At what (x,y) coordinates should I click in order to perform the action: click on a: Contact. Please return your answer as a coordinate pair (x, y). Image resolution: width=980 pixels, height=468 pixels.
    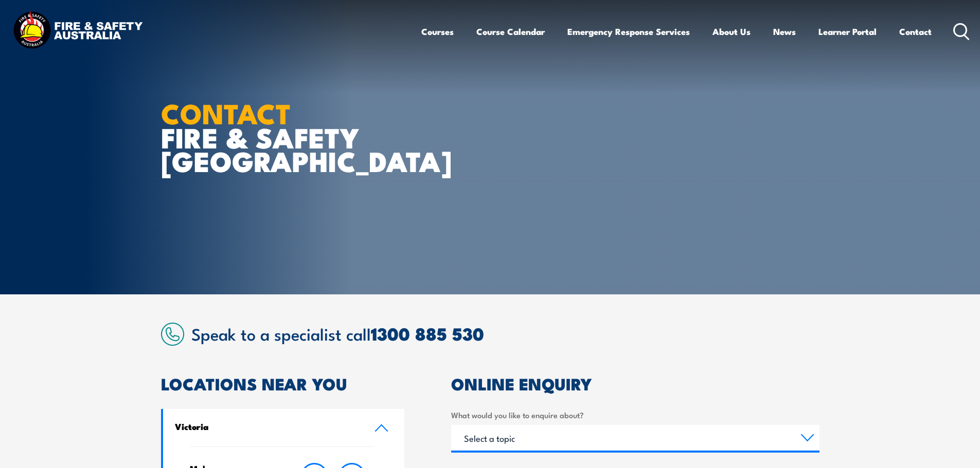
    Looking at the image, I should click on (915, 31).